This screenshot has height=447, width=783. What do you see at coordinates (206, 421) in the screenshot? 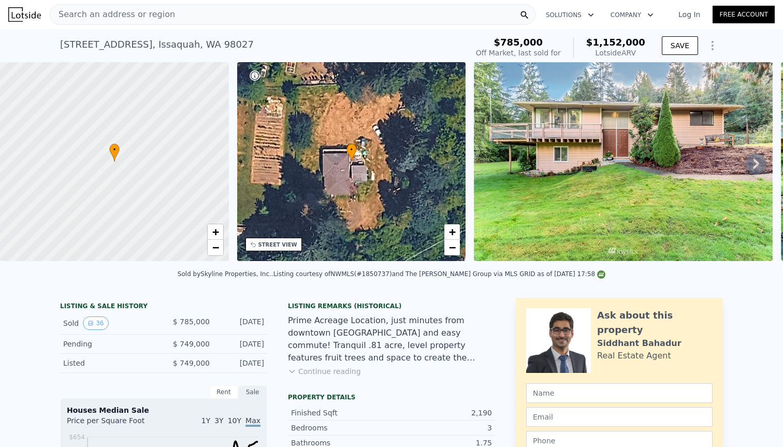
I see `span: 1Y` at bounding box center [206, 421].